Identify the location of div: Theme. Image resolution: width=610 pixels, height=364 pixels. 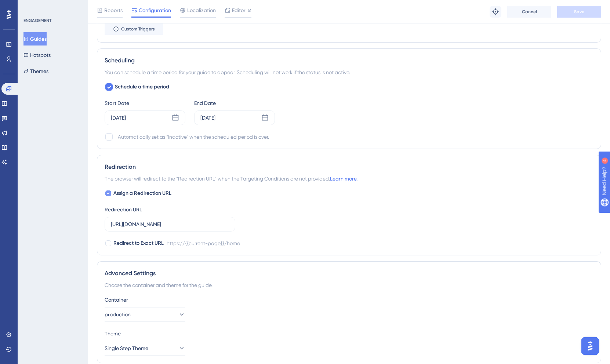
(349, 333).